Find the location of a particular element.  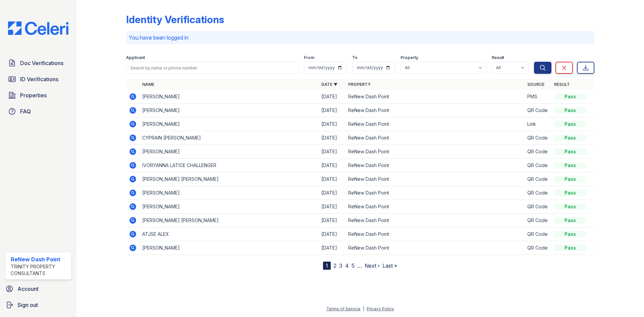

a: 5 is located at coordinates (353, 265).